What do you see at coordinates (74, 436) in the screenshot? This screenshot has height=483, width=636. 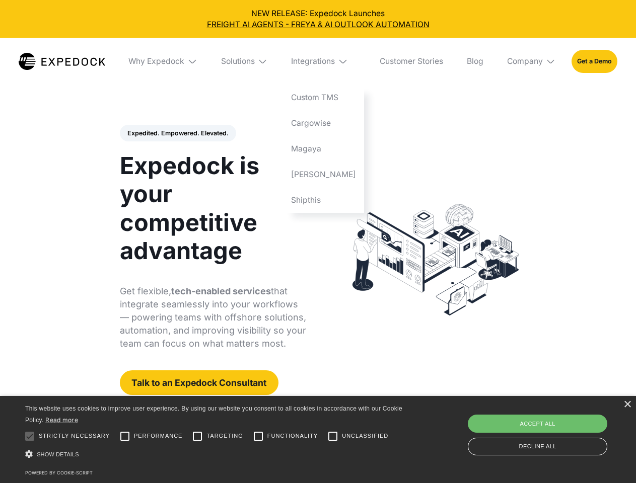 I see `span: Strictly necessary` at bounding box center [74, 436].